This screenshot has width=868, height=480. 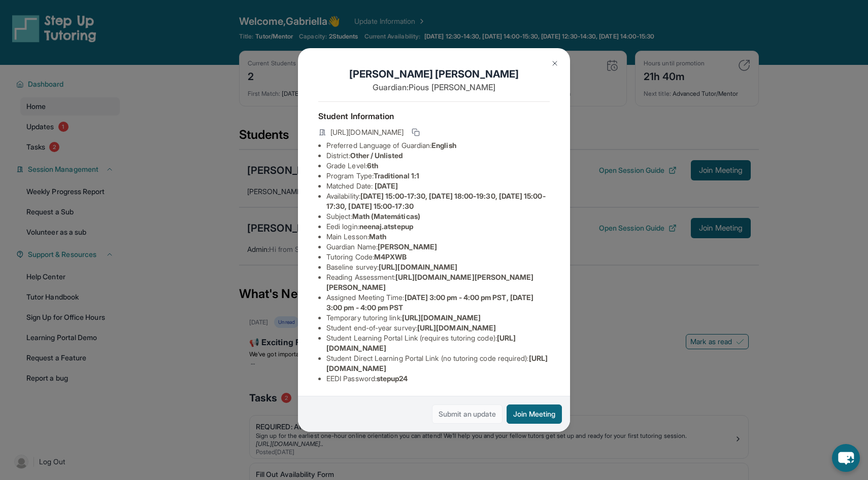 I want to click on li: Subject :, so click(x=438, y=217).